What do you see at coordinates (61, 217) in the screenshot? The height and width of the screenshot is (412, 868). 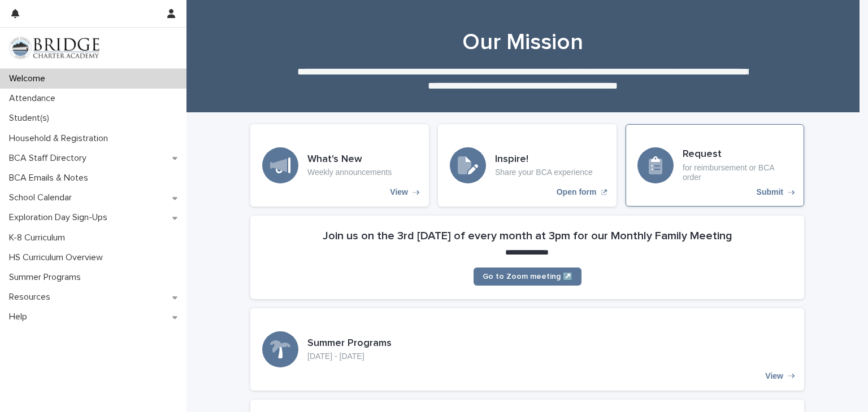 I see `p: Exploration Day Sign-Ups` at bounding box center [61, 217].